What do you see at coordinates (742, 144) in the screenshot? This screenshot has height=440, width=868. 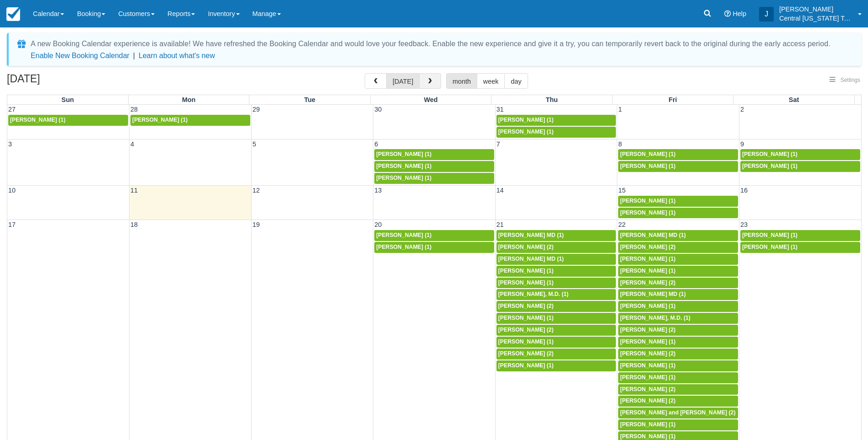 I see `span: 9` at bounding box center [742, 144].